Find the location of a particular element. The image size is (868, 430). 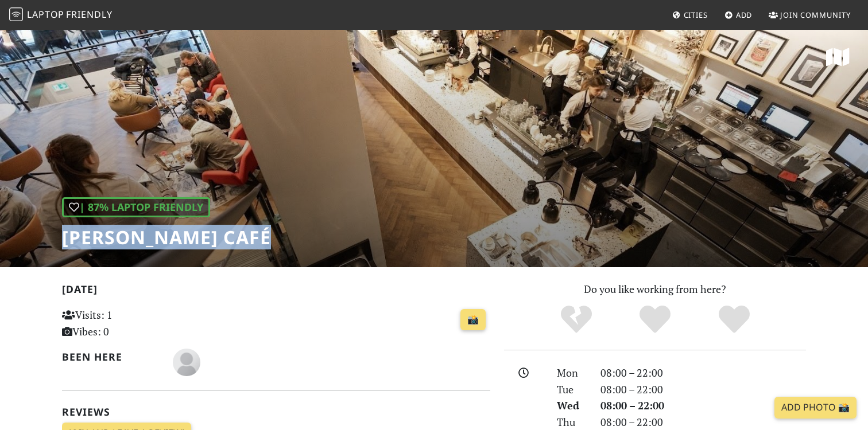

p: Do you like working from here? is located at coordinates (655, 289).